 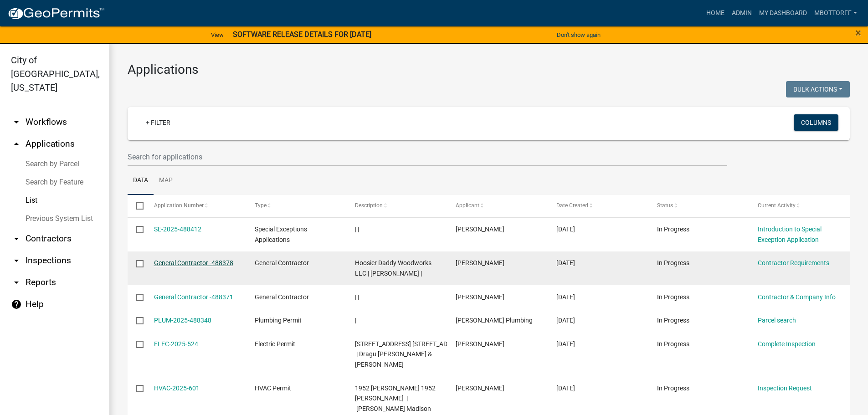 I want to click on span: 1407 NINA ROAD 1407 Nina Road | Dragu Daniel Thomas & Janee Uncangco, so click(x=412, y=355).